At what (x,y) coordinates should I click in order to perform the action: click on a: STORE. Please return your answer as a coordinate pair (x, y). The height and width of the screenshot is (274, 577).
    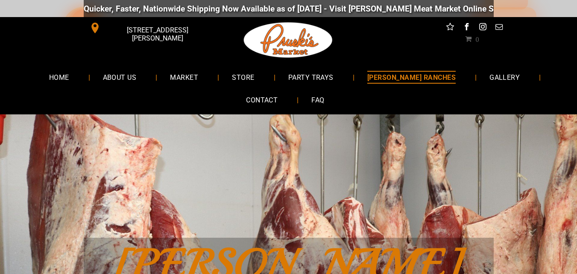
    Looking at the image, I should click on (243, 77).